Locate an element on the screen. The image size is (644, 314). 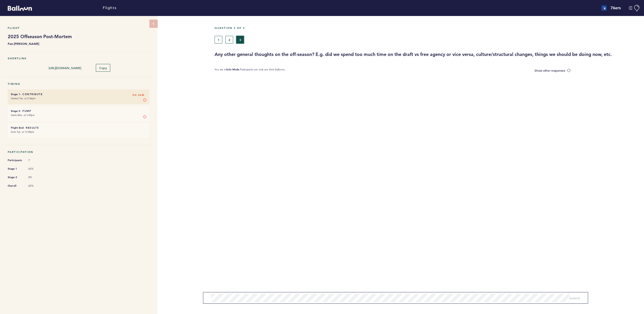
time: Ends Tue. at 12:00pm is located at coordinates (23, 132).